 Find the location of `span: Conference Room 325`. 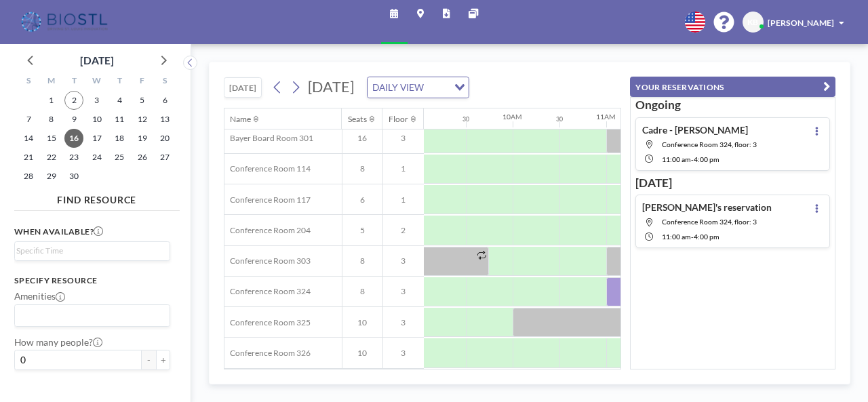

span: Conference Room 325 is located at coordinates (268, 323).